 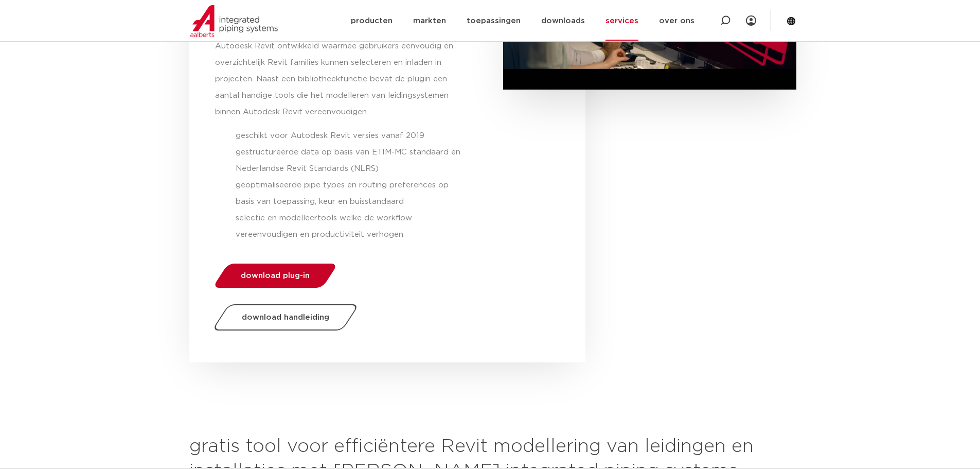 I want to click on li: geoptimaliseerde pipe types en routing preferences op basis van toepassing, keur en buisstandaard, so click(x=351, y=194).